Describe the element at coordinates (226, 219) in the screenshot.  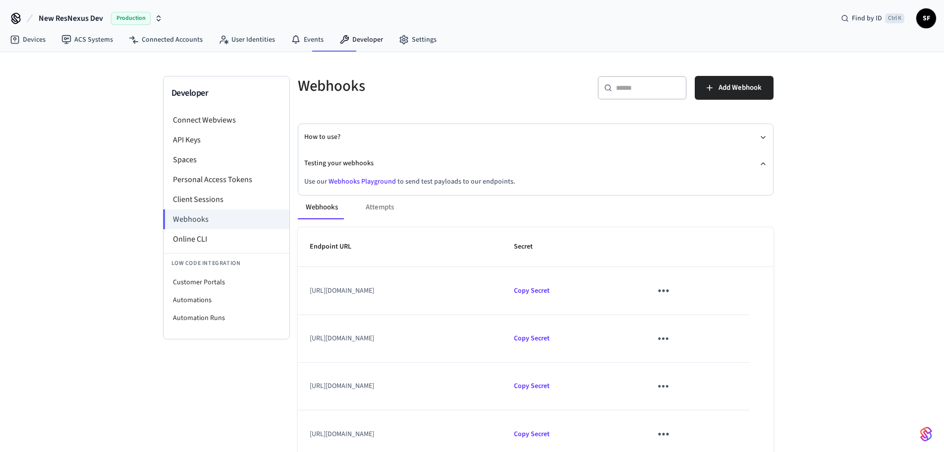
I see `li: Webhooks` at that location.